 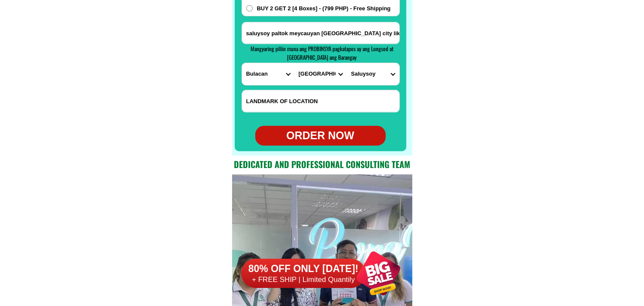 I want to click on h6: + FREE SHIP | Limited Quantily, so click(x=302, y=280).